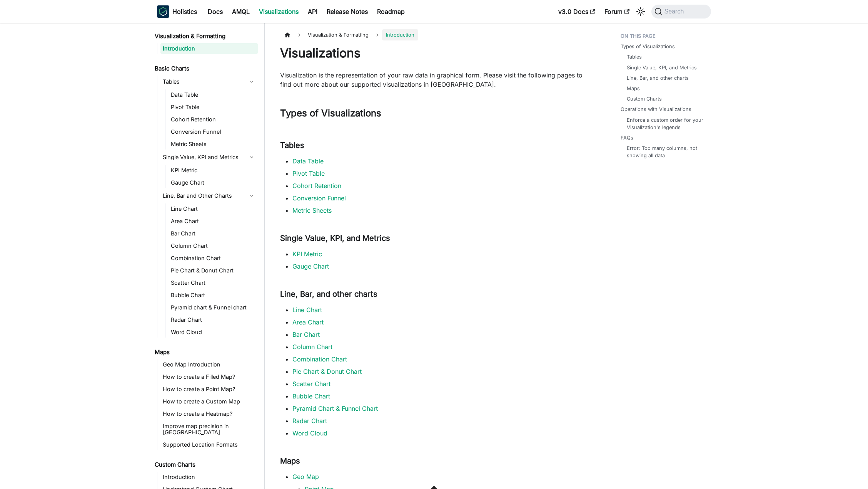 Image resolution: width=868 pixels, height=489 pixels. I want to click on a: Supported Location Formats, so click(209, 444).